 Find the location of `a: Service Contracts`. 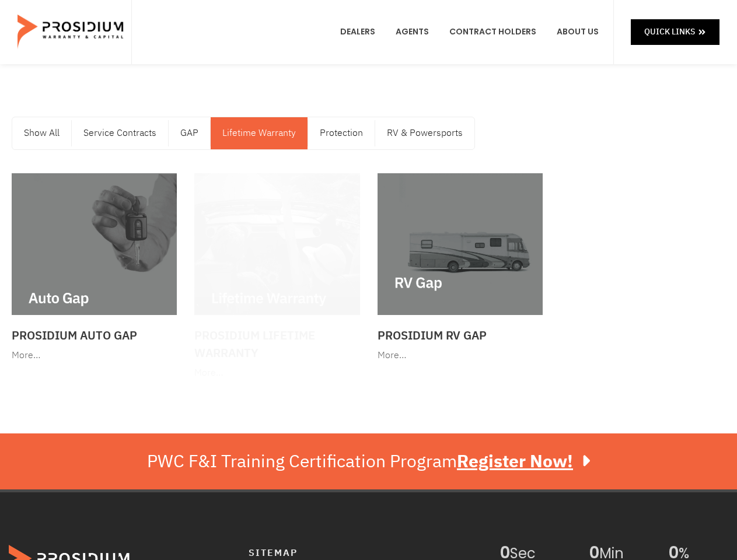

a: Service Contracts is located at coordinates (119, 133).